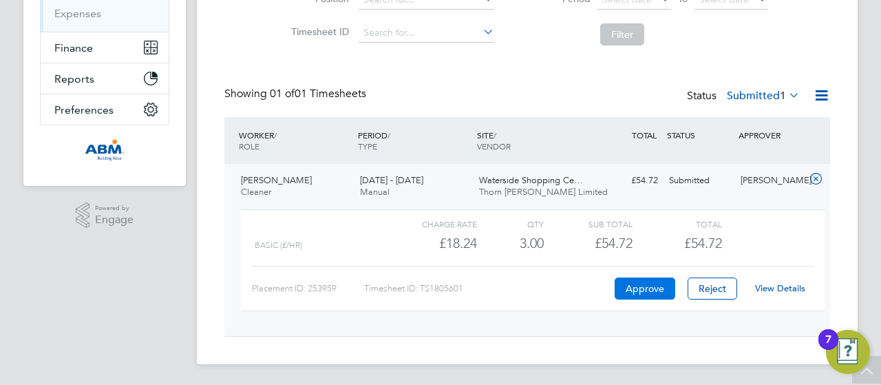 The image size is (881, 385). What do you see at coordinates (644, 135) in the screenshot?
I see `span: TOTAL` at bounding box center [644, 135].